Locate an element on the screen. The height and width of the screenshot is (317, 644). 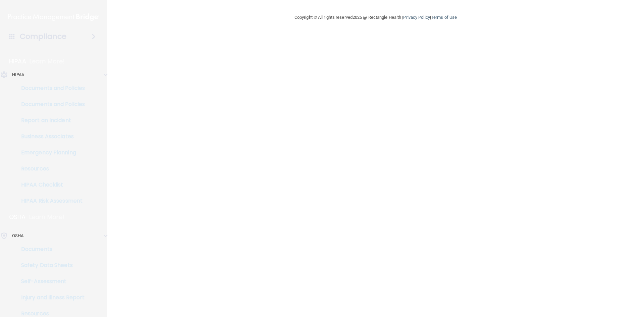
p: Emergency Planning is located at coordinates (50, 153).